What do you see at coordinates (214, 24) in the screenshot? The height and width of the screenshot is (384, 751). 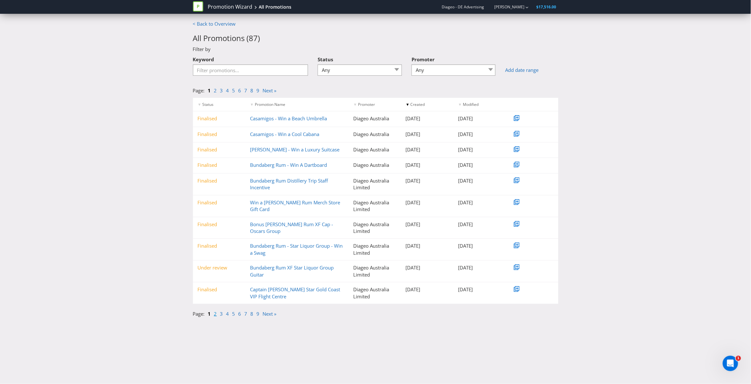 I see `a: < Back to Overview` at bounding box center [214, 24].